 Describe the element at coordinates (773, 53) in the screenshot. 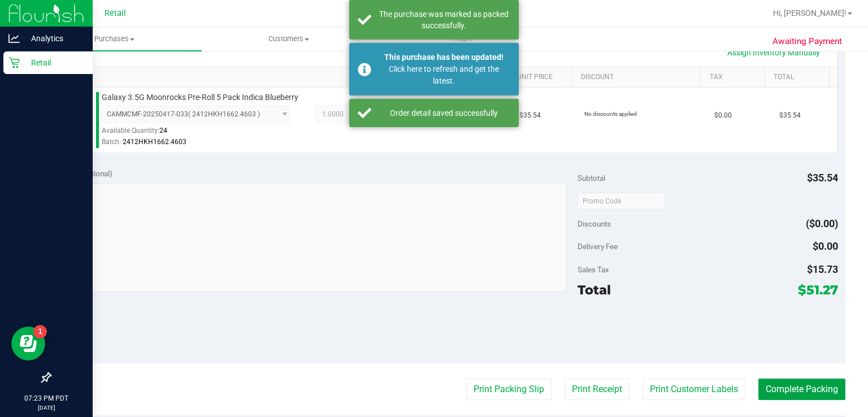

I see `a: Assign Inventory Manually` at that location.